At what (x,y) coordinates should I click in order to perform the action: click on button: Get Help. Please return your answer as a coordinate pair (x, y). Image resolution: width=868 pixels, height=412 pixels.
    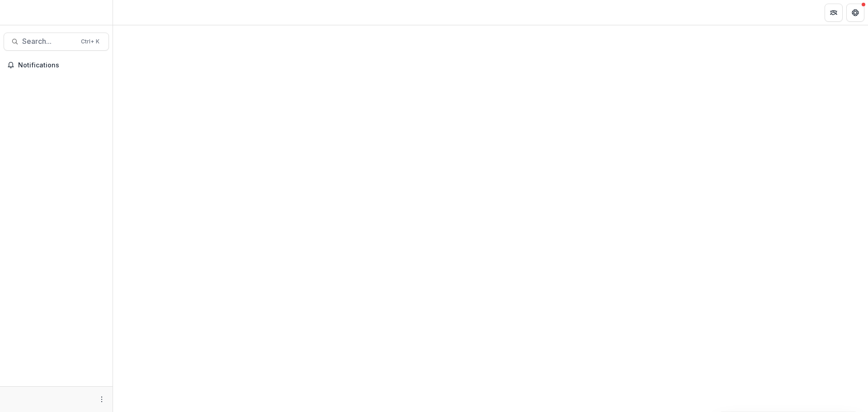
    Looking at the image, I should click on (855, 12).